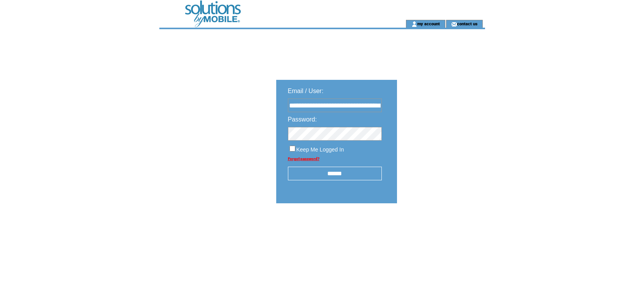 The image size is (644, 303). Describe the element at coordinates (320, 150) in the screenshot. I see `span: Keep Me Logged In` at that location.